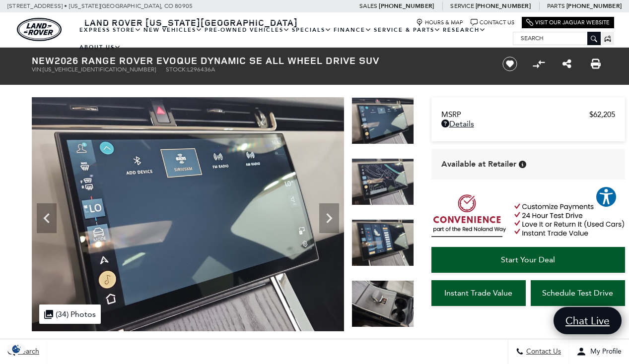  I want to click on img: Opt-Out Icon, so click(16, 348).